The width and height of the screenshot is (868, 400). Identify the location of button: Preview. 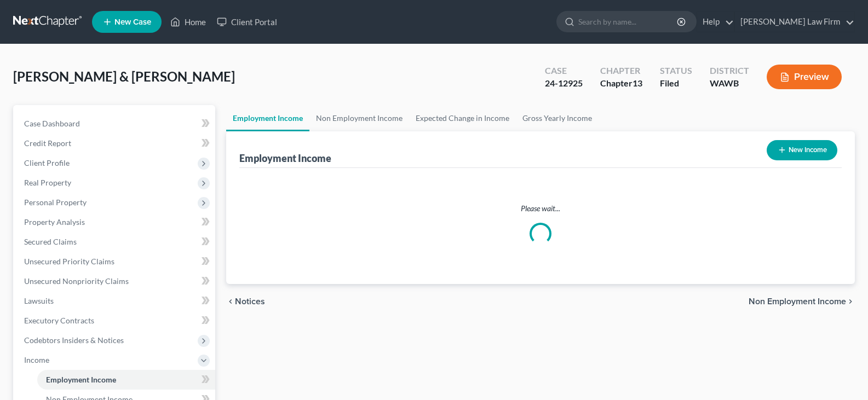
(804, 77).